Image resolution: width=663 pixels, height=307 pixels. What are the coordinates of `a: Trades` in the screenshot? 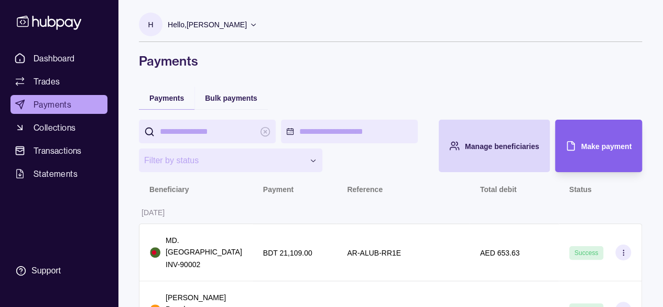 It's located at (59, 81).